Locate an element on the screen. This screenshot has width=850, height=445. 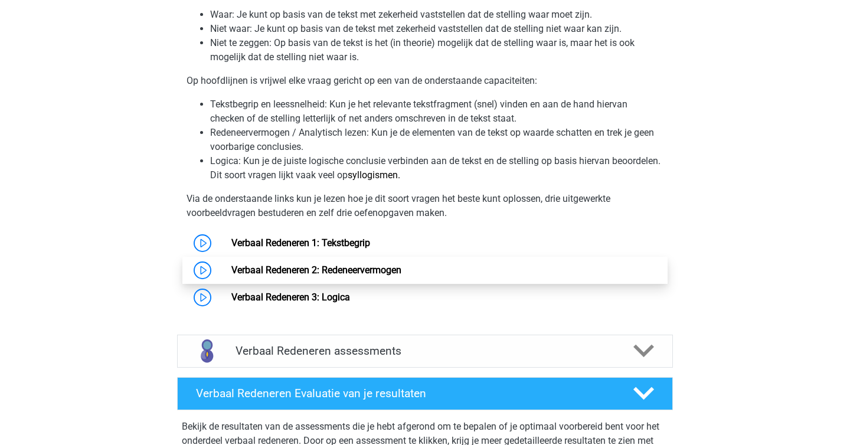
h4: Verbaal Redeneren assessments is located at coordinates (425, 350).